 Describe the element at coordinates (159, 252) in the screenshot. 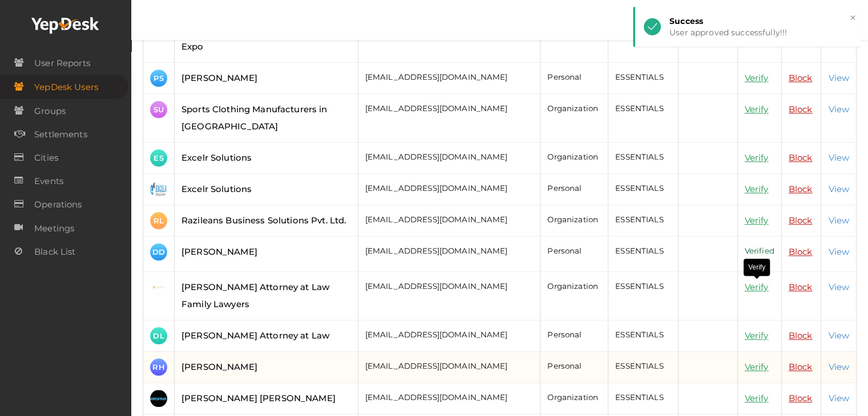

I see `div: DD` at that location.